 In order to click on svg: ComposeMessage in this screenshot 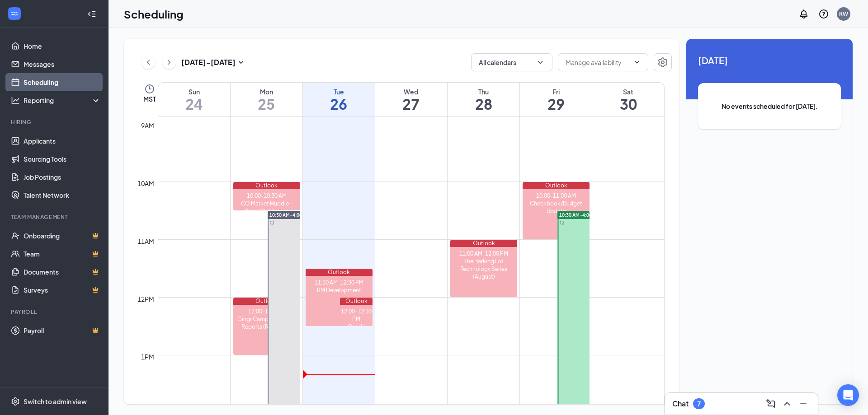, I will do `click(770, 403)`.